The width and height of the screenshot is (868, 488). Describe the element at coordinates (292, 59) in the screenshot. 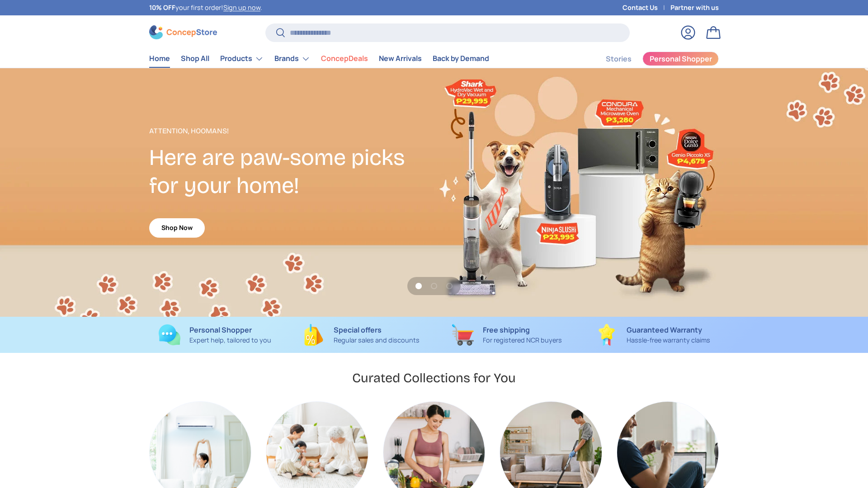

I see `a: Brands` at that location.